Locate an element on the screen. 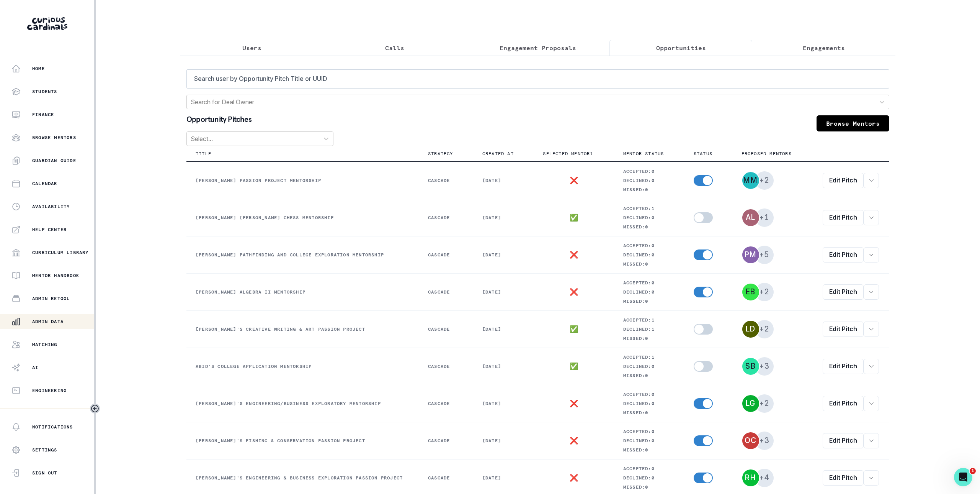 The height and width of the screenshot is (494, 980). p: Admin Retool is located at coordinates (51, 299).